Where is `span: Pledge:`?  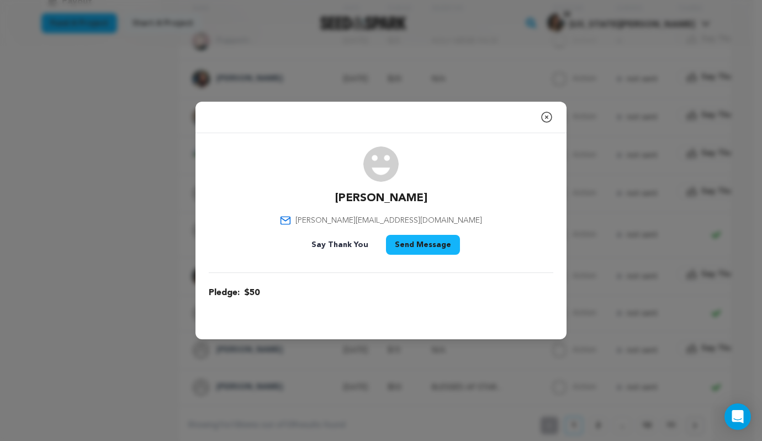 span: Pledge: is located at coordinates (224, 293).